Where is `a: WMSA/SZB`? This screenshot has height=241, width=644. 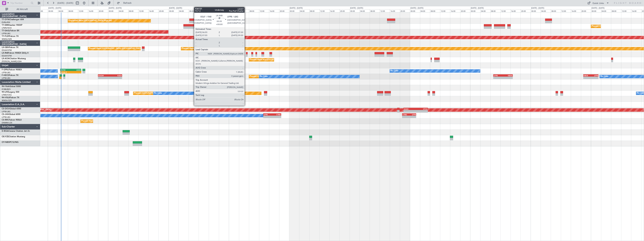 a: WMSA/SZB is located at coordinates (7, 100).